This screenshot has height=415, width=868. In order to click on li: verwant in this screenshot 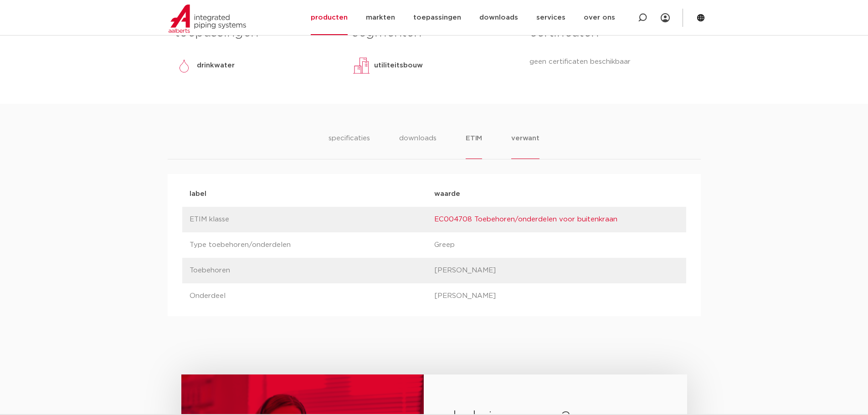, I will do `click(526, 146)`.